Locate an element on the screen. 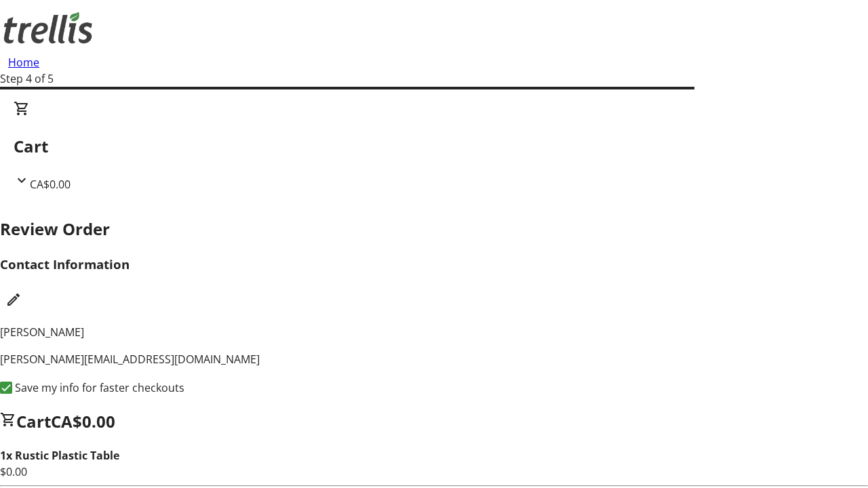 The image size is (868, 488). h2: Cart is located at coordinates (434, 147).